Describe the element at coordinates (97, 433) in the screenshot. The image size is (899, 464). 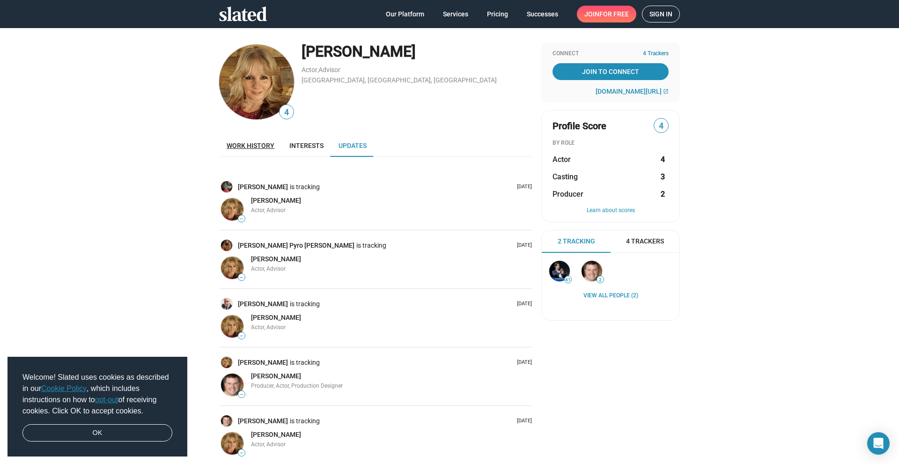
I see `a: dismiss cookie message` at that location.